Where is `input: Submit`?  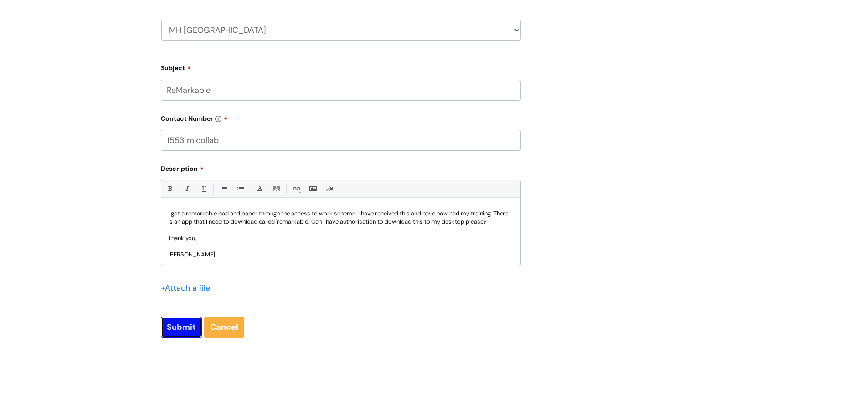
input: Submit is located at coordinates (182, 327).